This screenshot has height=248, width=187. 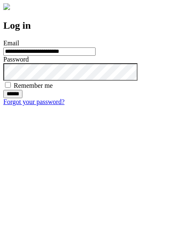 What do you see at coordinates (94, 25) in the screenshot?
I see `h2: Log in` at bounding box center [94, 25].